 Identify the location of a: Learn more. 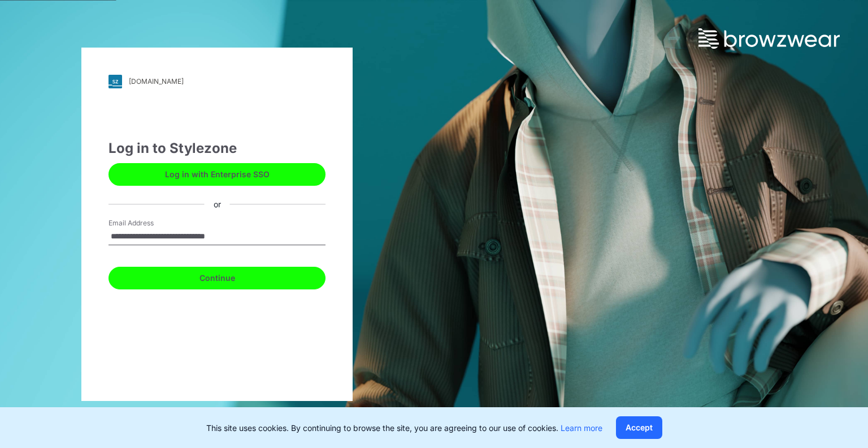
(582, 427).